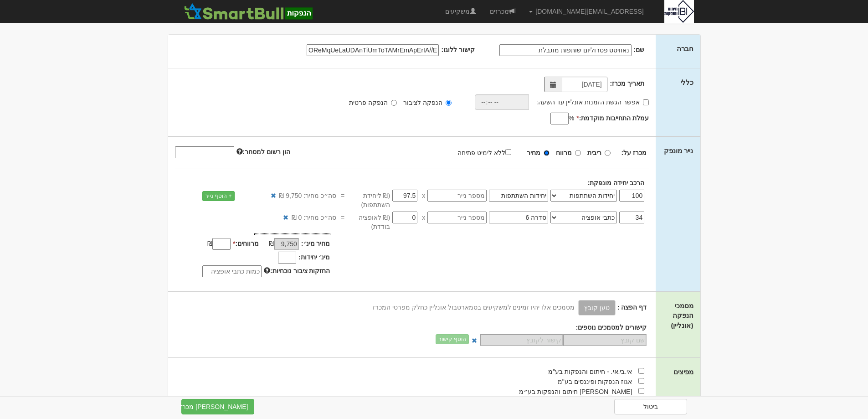 This screenshot has width=868, height=419. I want to click on span: אי.בי.אי. - חיתום והנפקות בע"מ, so click(590, 372).